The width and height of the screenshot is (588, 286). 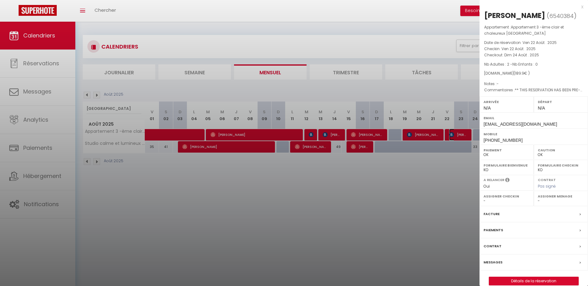 I want to click on label: Messages, so click(x=493, y=262).